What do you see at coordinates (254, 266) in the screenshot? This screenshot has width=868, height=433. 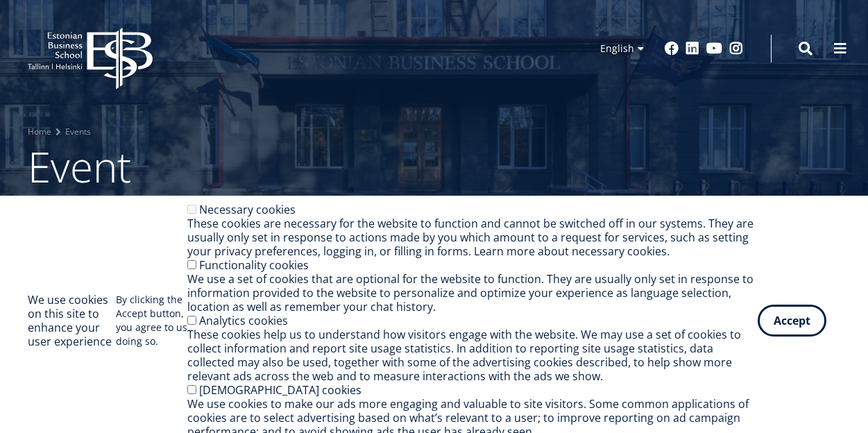 I see `label: Functionality cookies` at bounding box center [254, 266].